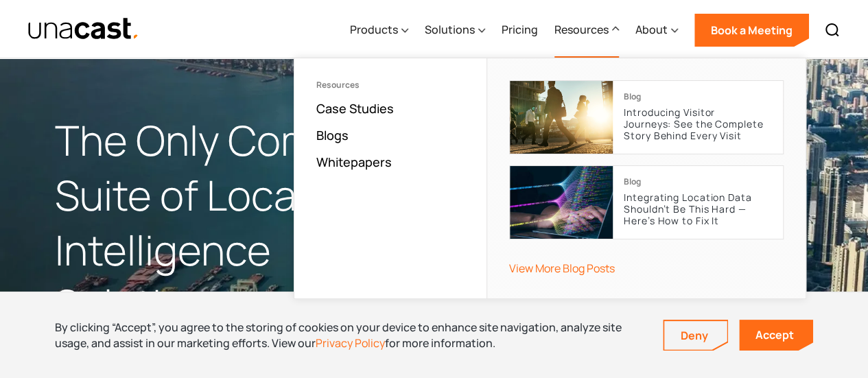 Image resolution: width=868 pixels, height=378 pixels. I want to click on a: Book a Meeting, so click(752, 30).